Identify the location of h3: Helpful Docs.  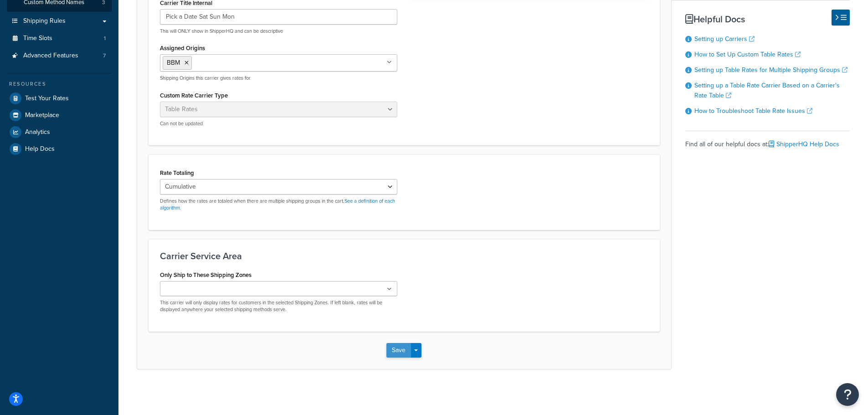
(767, 19).